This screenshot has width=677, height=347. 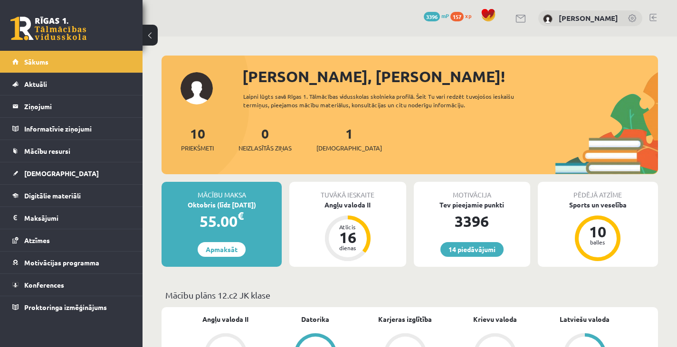 I want to click on div: Tuvākā ieskaite, so click(x=347, y=191).